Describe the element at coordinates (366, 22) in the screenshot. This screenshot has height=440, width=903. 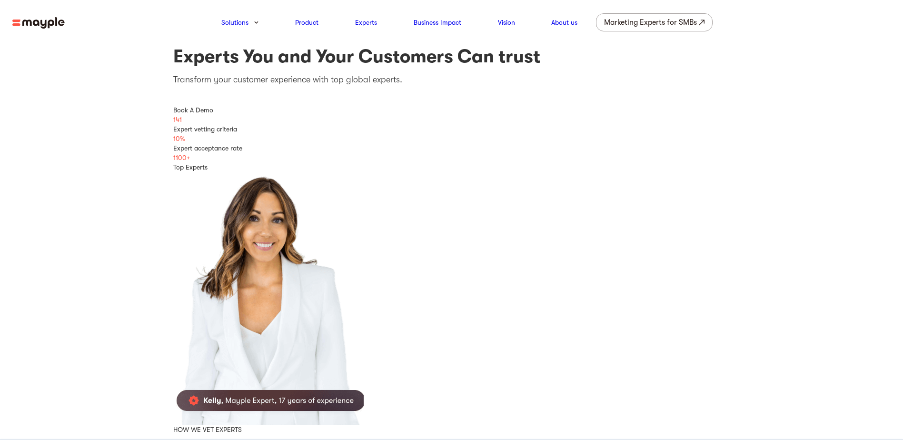
I see `a: Experts` at that location.